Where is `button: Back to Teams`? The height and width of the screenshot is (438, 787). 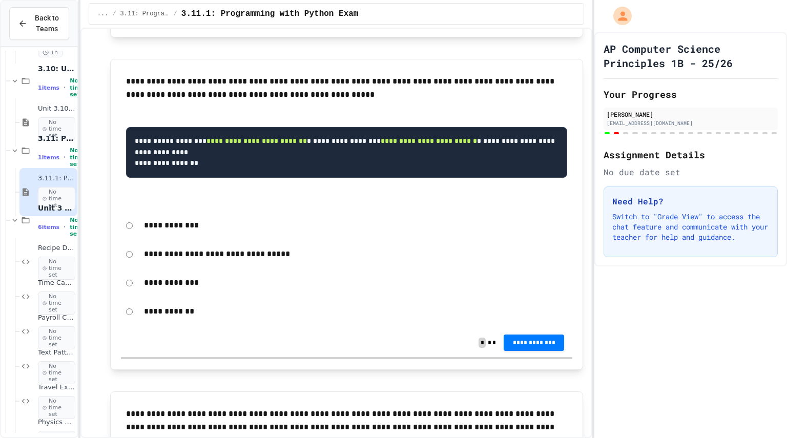
button: Back to Teams is located at coordinates (39, 24).